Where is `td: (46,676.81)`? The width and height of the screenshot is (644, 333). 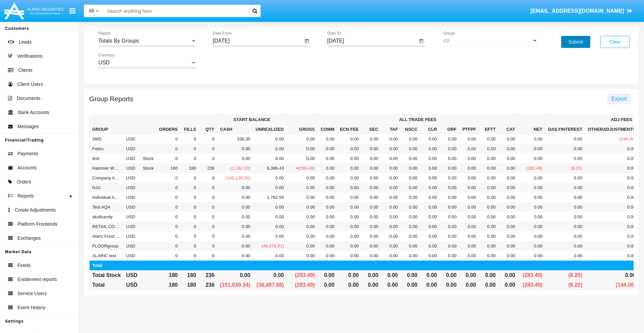
td: (46,676.81) is located at coordinates (270, 246).